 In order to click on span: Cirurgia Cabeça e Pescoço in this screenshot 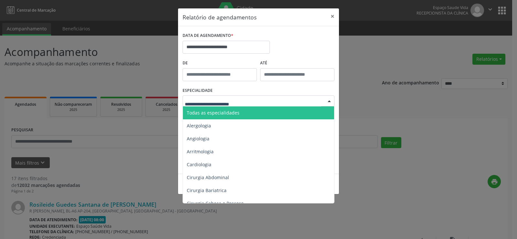, I will do `click(215, 203)`.